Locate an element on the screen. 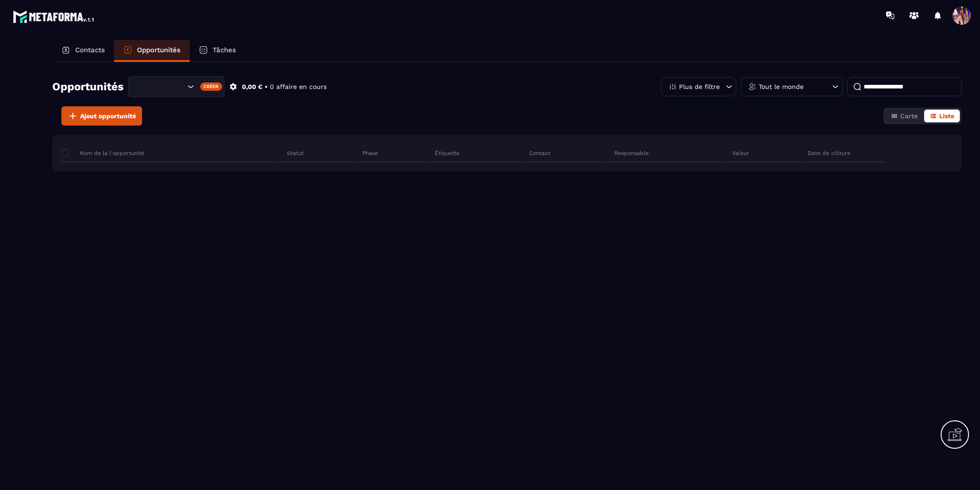 This screenshot has width=980, height=490. img: logo is located at coordinates (54, 17).